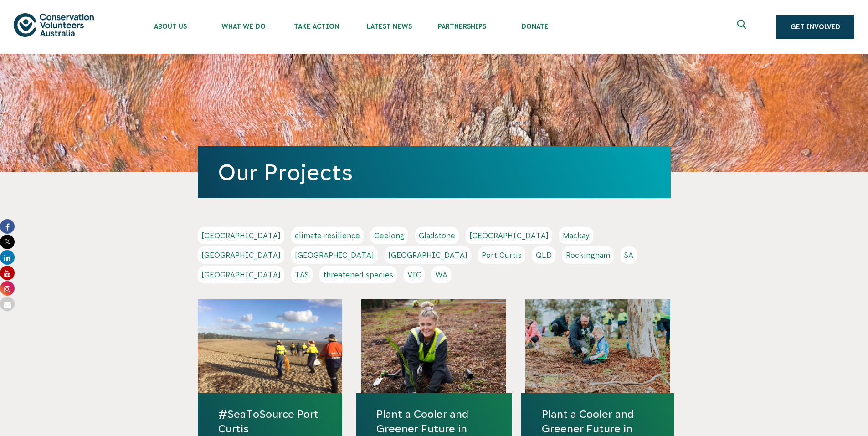 This screenshot has width=868, height=436. Describe the element at coordinates (316, 27) in the screenshot. I see `span: Take Action` at that location.